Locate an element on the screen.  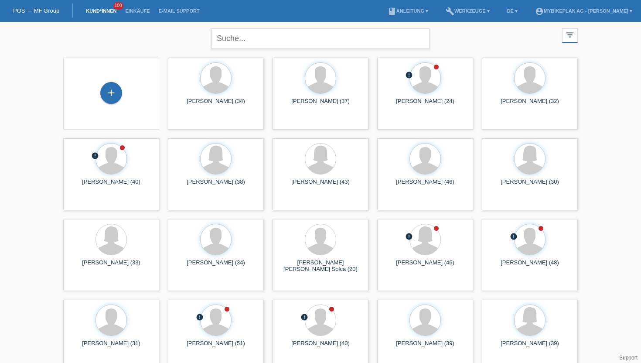
div: Kund*in hinzufügen is located at coordinates (111, 93).